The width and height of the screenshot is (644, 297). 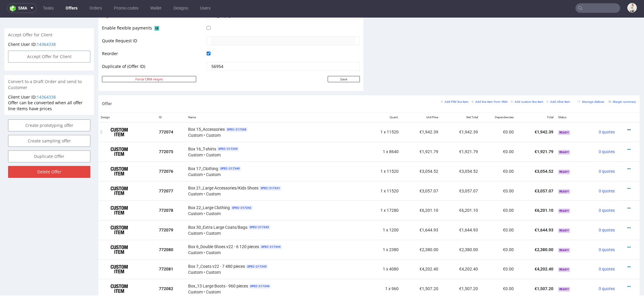 I want to click on th: Total, so click(x=536, y=100).